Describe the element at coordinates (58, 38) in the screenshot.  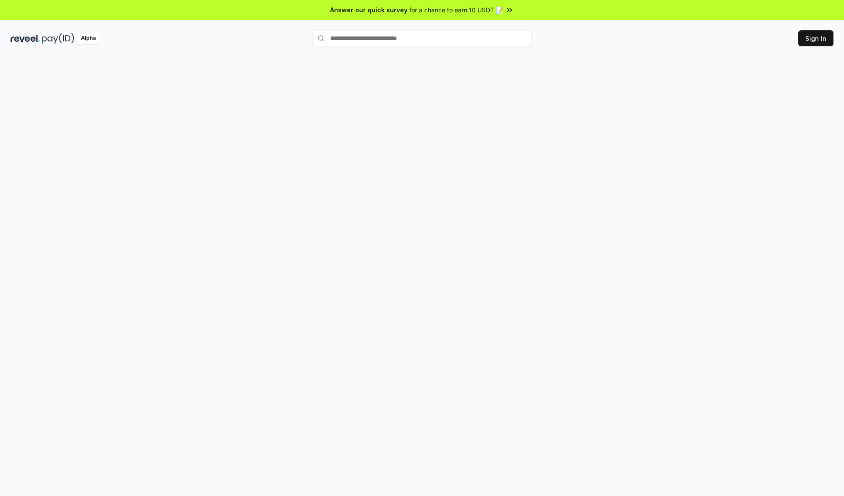
I see `img: pay_id` at that location.